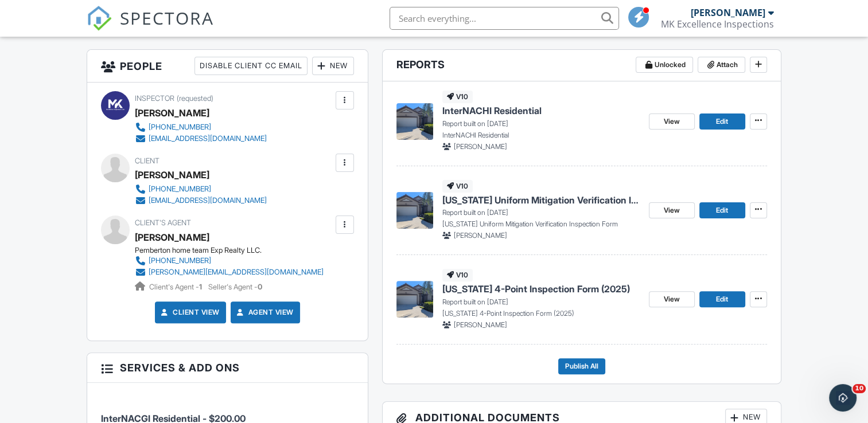 The width and height of the screenshot is (868, 423). I want to click on input: Search everything..., so click(505, 18).